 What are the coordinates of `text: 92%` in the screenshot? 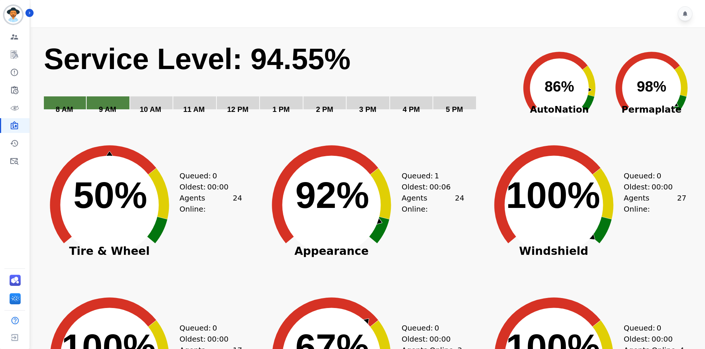 It's located at (332, 195).